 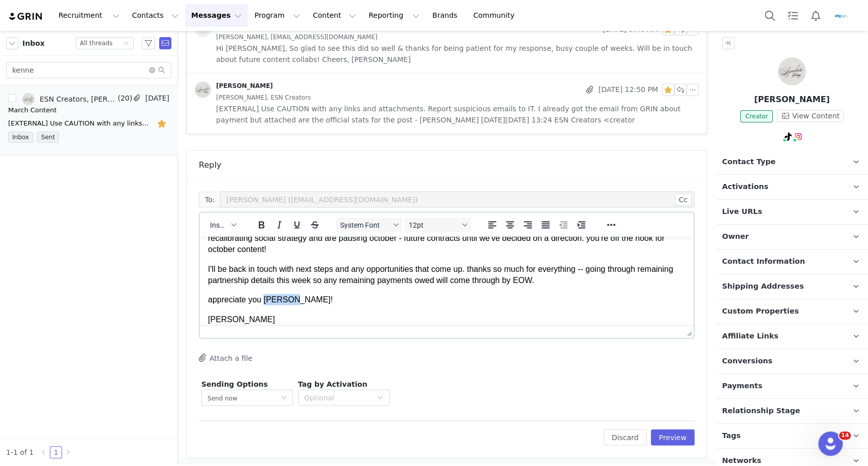 What do you see at coordinates (247, 59) in the screenshot?
I see `p: All good! "You look happier" is still relevant on my TL so I think that could work, but if the wh...` at bounding box center [247, 59].